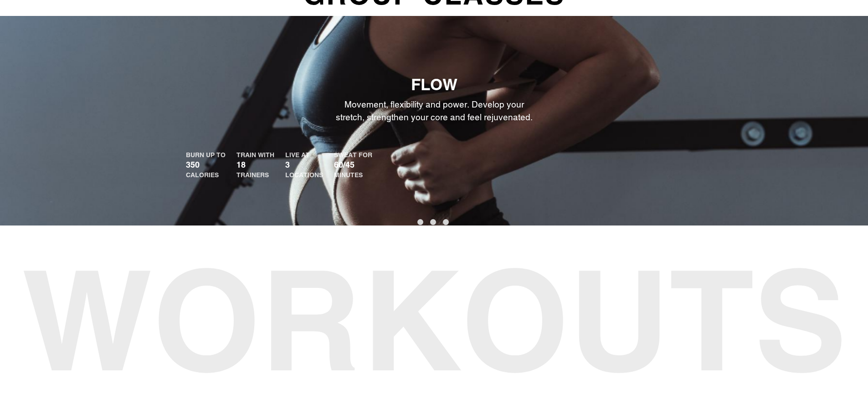 Image resolution: width=868 pixels, height=415 pixels. I want to click on div: BURN UP TO, so click(206, 155).